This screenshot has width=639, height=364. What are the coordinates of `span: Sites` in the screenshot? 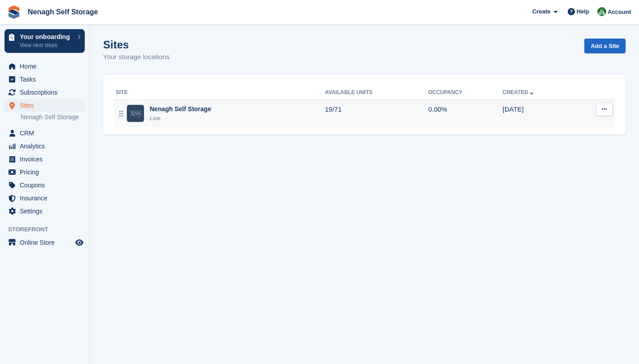 It's located at (46, 105).